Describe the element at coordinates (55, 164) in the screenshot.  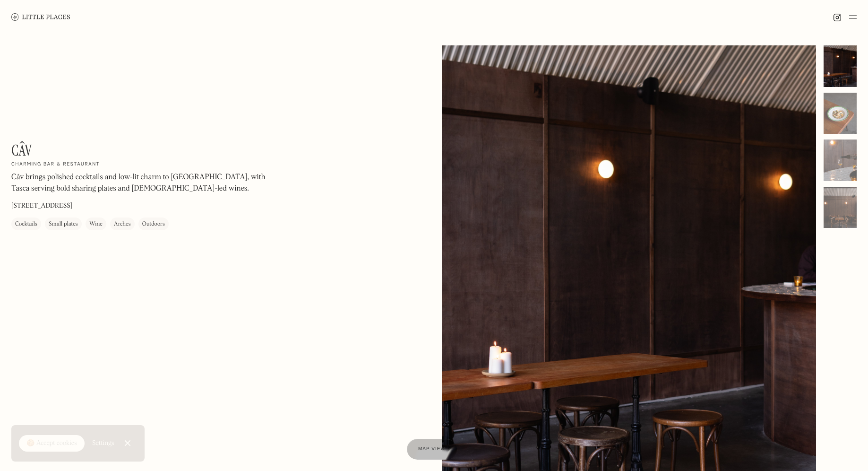
I see `h2: Charming bar & restaurant` at that location.